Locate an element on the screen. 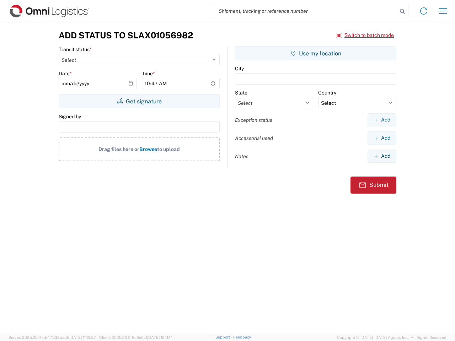 The height and width of the screenshot is (341, 455). button: Use my location is located at coordinates (316, 53).